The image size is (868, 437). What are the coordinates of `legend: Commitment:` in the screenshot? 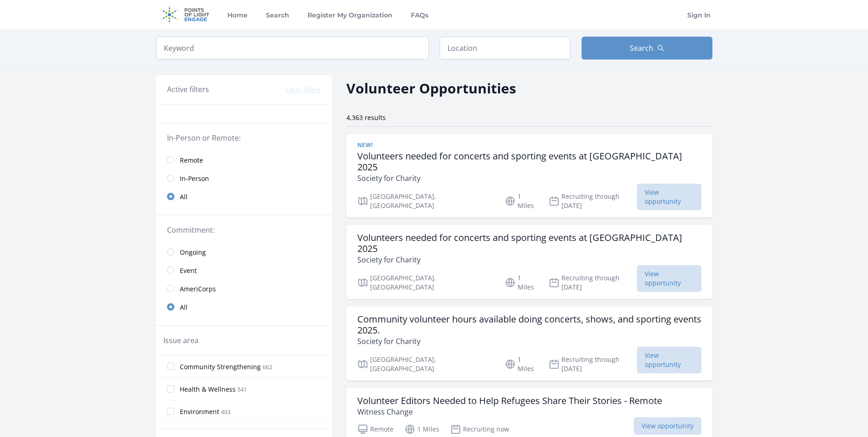 It's located at (244, 230).